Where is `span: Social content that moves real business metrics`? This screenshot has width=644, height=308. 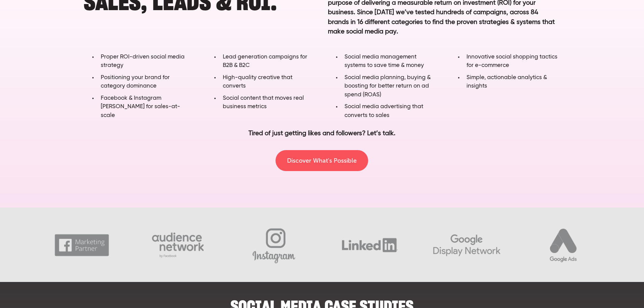
span: Social content that moves real business metrics is located at coordinates (263, 103).